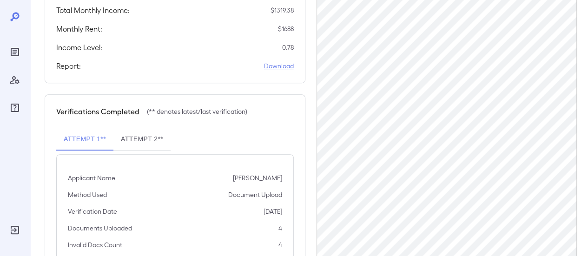  What do you see at coordinates (15, 108) in the screenshot?
I see `div: FAQ` at bounding box center [15, 108].